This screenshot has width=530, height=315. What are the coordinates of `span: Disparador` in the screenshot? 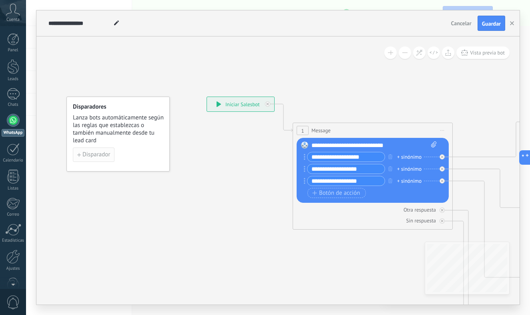 It's located at (96, 155).